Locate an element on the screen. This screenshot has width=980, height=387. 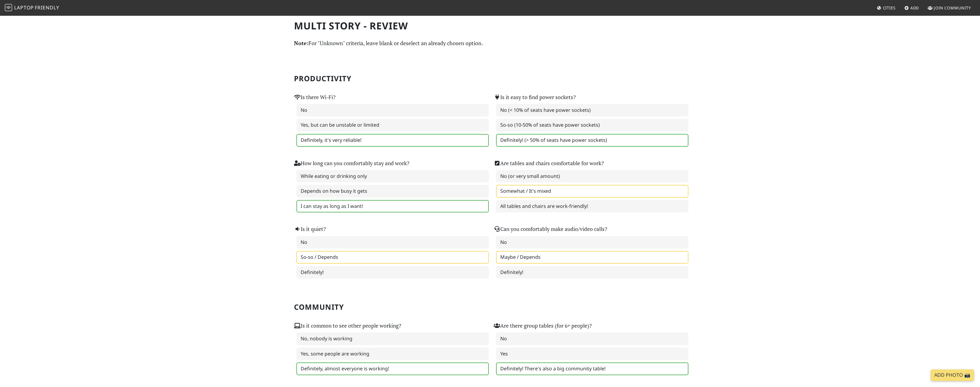
a: Cities is located at coordinates (886, 8).